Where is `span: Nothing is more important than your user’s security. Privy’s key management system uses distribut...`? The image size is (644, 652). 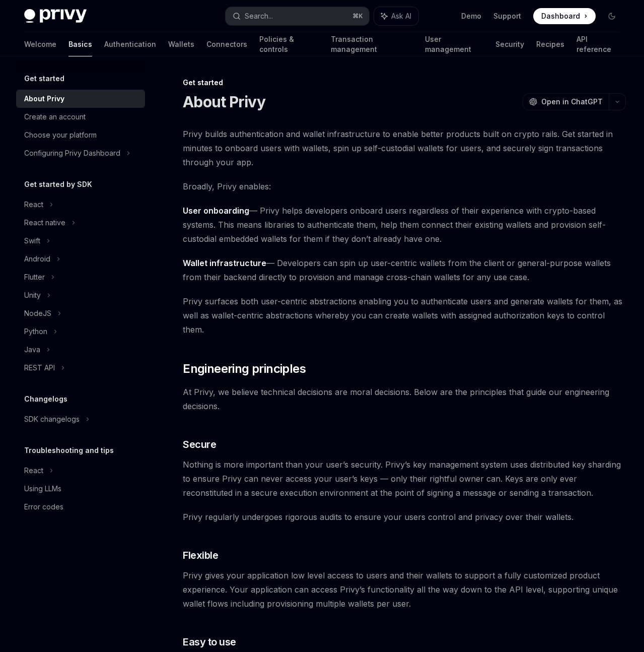
span: Nothing is more important than your user’s security. Privy’s key management system uses distribut... is located at coordinates (405, 479).